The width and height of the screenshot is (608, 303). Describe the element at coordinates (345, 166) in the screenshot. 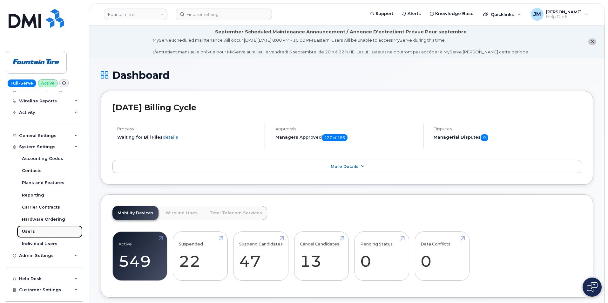

I see `span: More Details` at that location.